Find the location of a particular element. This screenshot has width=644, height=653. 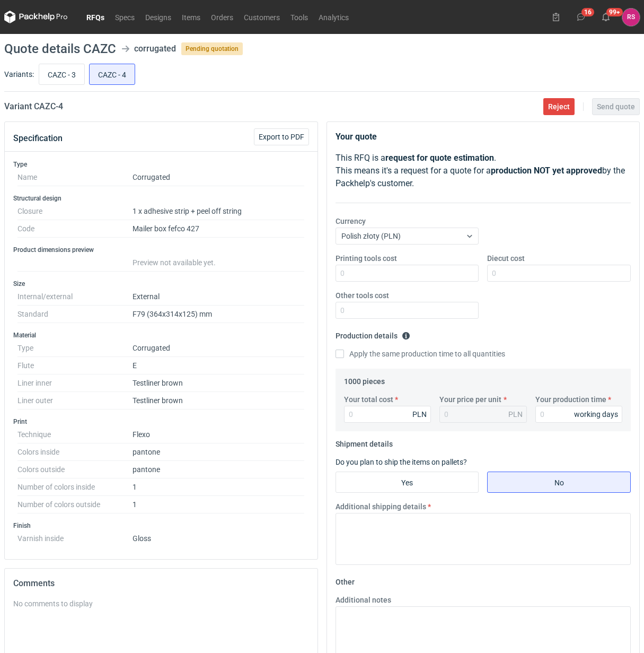

button: Export to PDF is located at coordinates (282, 137).